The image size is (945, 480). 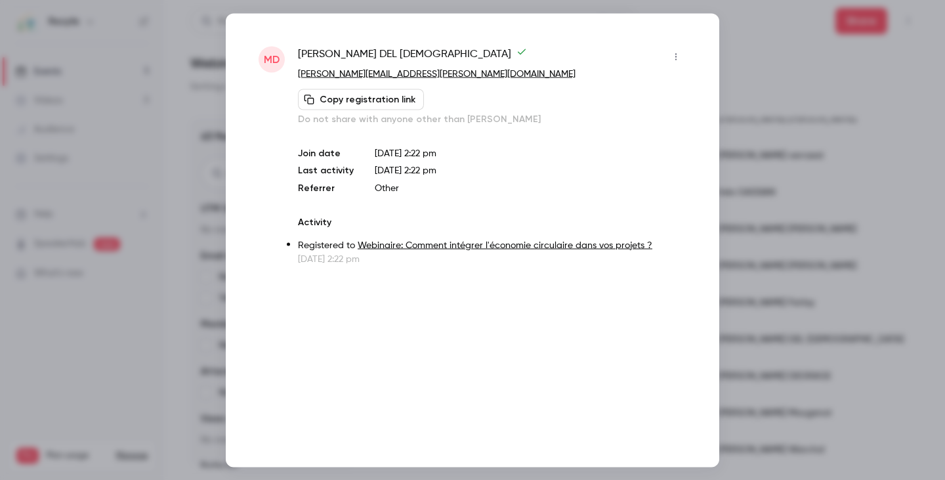 I want to click on button: Copy registration link, so click(x=361, y=99).